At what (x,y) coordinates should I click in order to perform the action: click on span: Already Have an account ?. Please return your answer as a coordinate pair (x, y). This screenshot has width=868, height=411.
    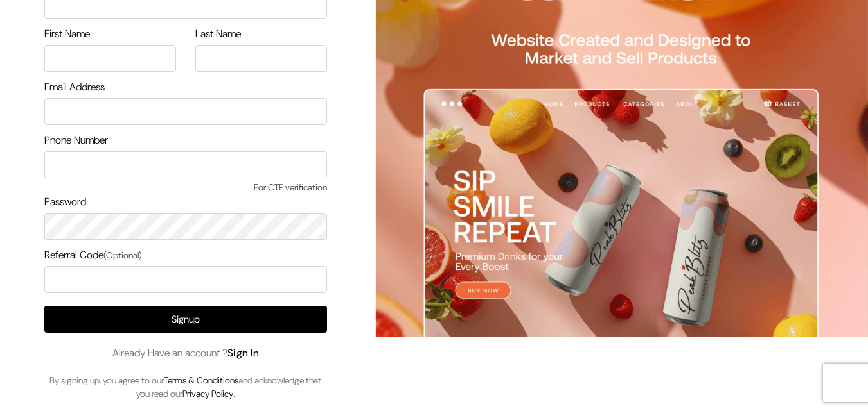
    Looking at the image, I should click on (186, 353).